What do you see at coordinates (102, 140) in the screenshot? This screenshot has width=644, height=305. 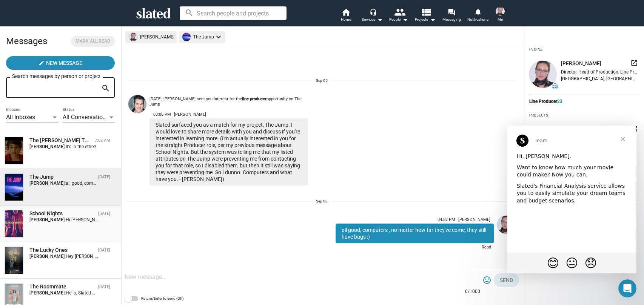 I see `time: 7:02 AM` at bounding box center [102, 140].